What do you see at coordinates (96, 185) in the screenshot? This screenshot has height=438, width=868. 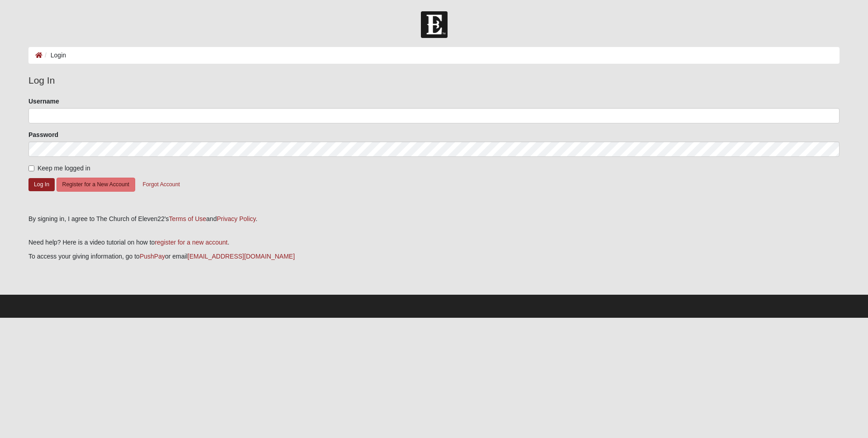 I see `button: Register for a New Account` at bounding box center [96, 185].